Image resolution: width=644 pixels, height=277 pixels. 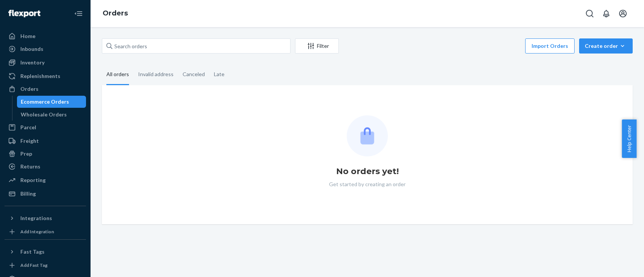 What do you see at coordinates (36, 218) in the screenshot?
I see `div: Integrations` at bounding box center [36, 218].